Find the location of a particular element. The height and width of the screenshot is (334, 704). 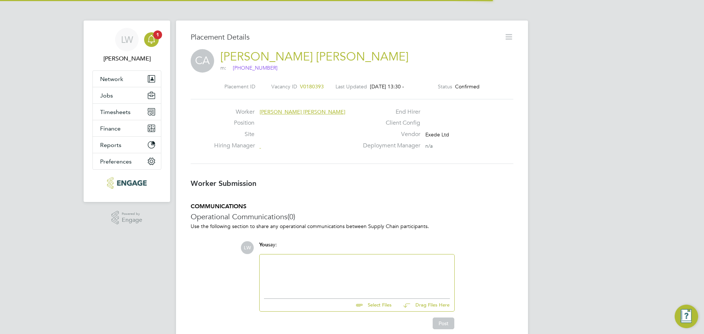

p: Use the following section to share any operational communications between Supply Chain participants. is located at coordinates (352, 226).